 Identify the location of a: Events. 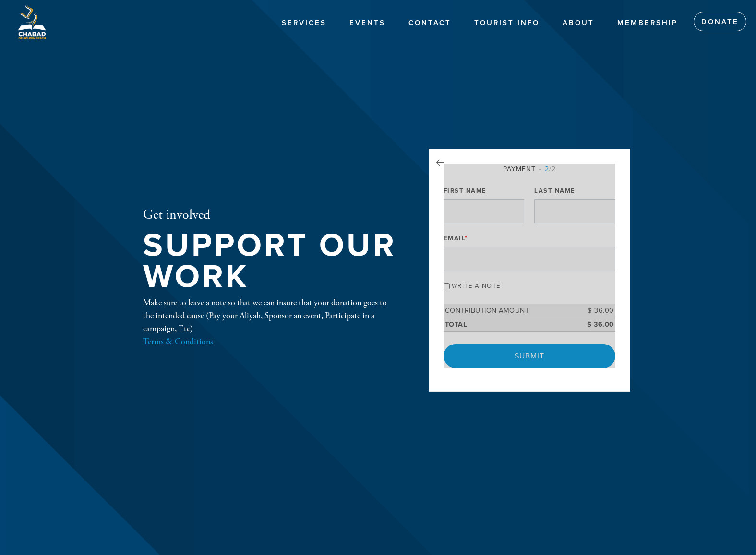
(367, 23).